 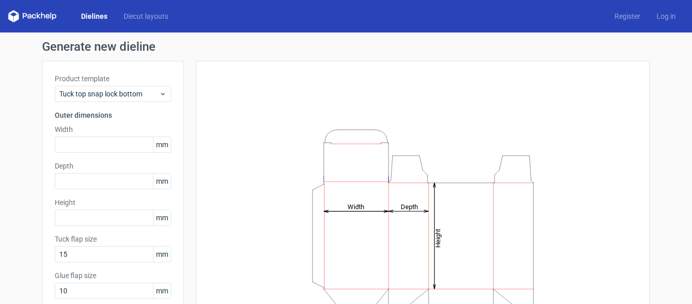 I want to click on a: Register, so click(x=627, y=16).